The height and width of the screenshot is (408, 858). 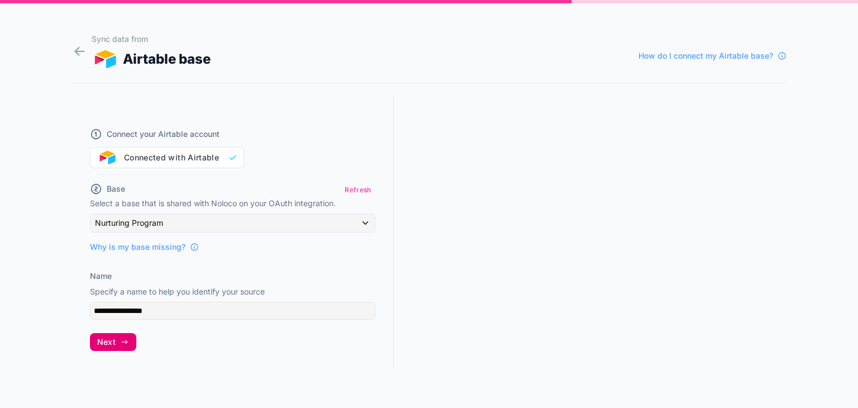 I want to click on div: Airtable base, so click(x=151, y=59).